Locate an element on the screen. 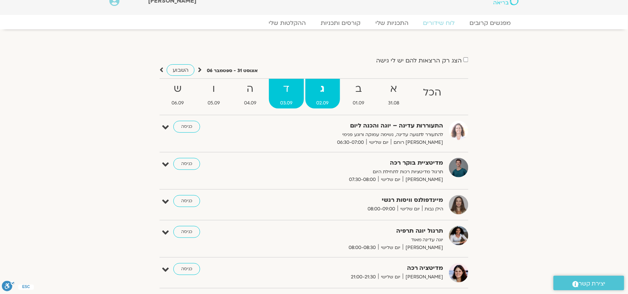  strong: ב is located at coordinates (358, 89).